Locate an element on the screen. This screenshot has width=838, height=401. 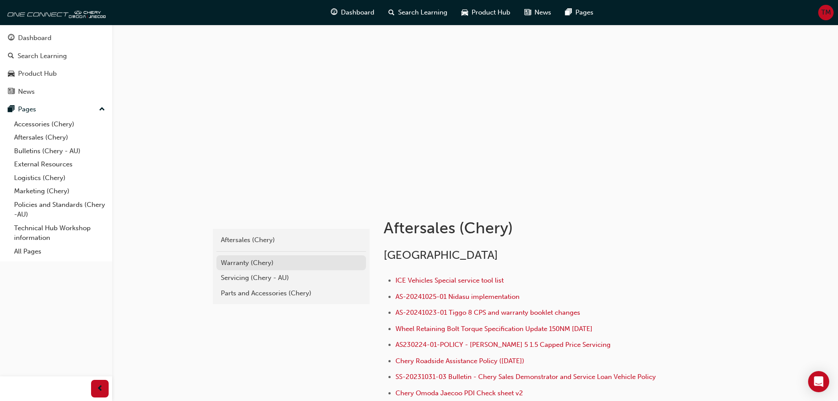
span: Chery Omoda Jaecoo PDI Check sheet v2 is located at coordinates (459, 393).